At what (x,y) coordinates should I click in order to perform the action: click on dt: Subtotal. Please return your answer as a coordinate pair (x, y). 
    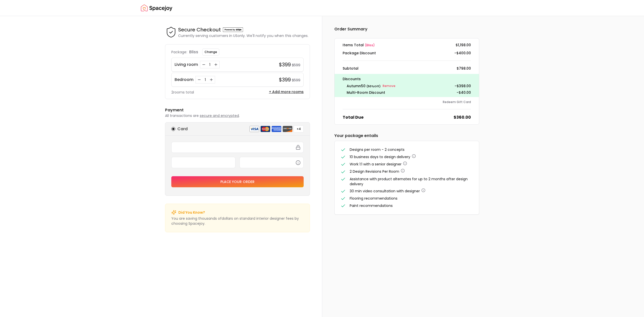
    Looking at the image, I should click on (351, 68).